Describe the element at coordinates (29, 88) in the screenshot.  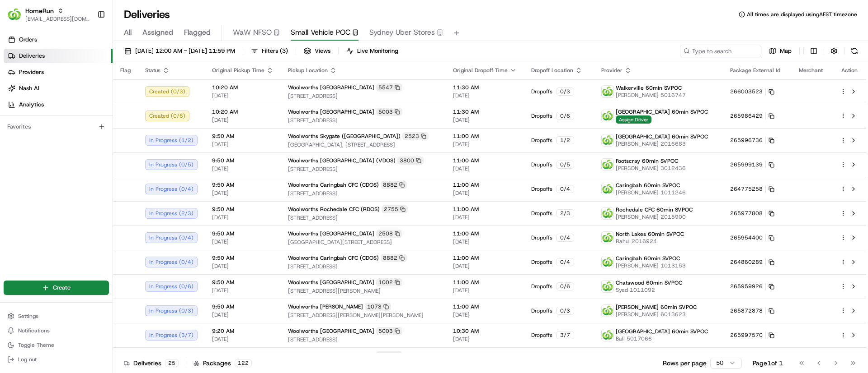
I see `span: Nash AI` at that location.